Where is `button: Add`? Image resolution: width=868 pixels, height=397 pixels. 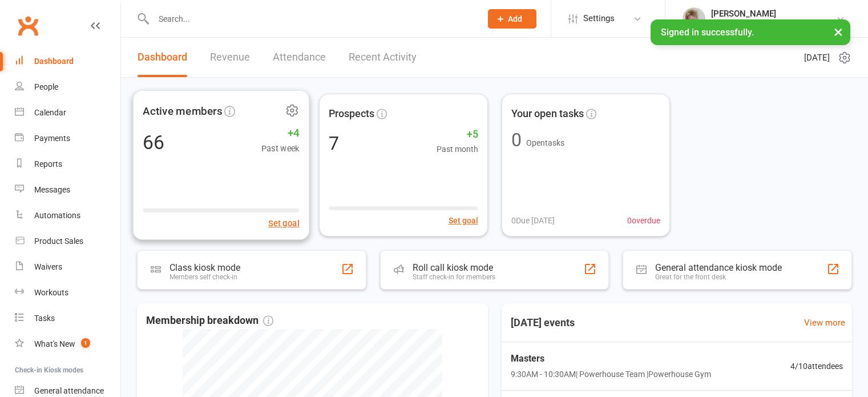
button: Add is located at coordinates (512, 19).